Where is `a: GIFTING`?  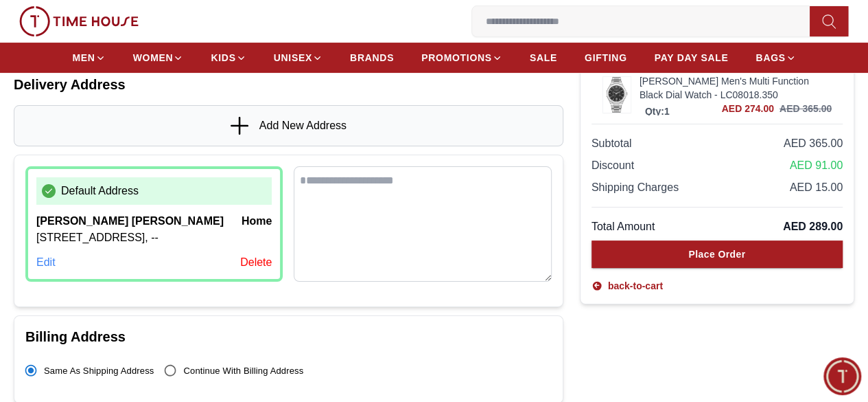 a: GIFTING is located at coordinates (605, 58).